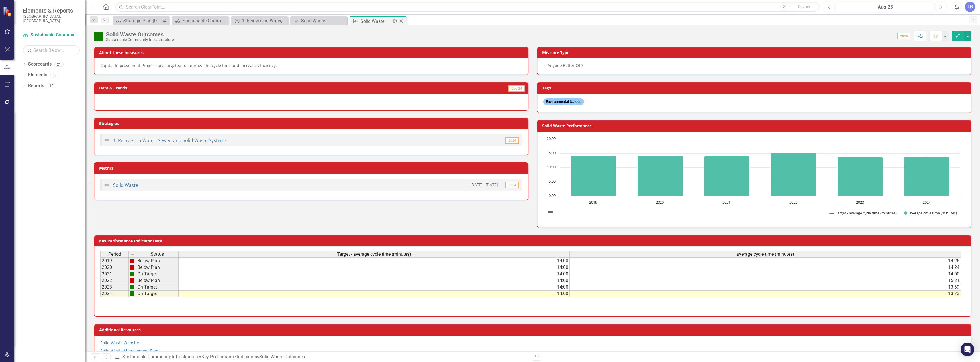 The height and width of the screenshot is (362, 980). What do you see at coordinates (563, 65) in the screenshot?
I see `span: Is Anyone Better Off?` at bounding box center [563, 65].